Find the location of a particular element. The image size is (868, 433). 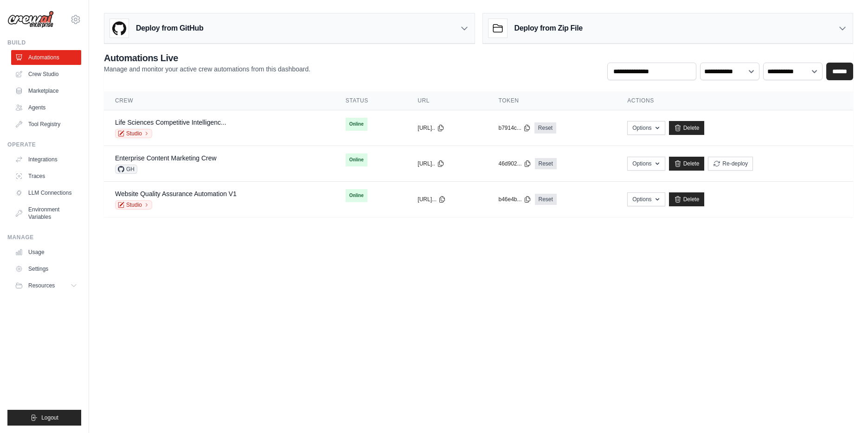

a: Website Quality Assurance Automation V1 is located at coordinates (176, 194).